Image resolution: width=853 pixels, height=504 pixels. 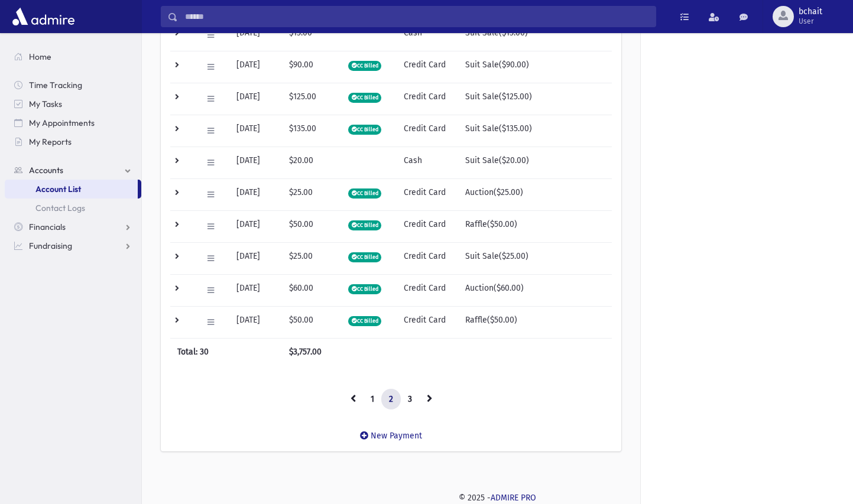 What do you see at coordinates (50, 142) in the screenshot?
I see `span: My Reports` at bounding box center [50, 142].